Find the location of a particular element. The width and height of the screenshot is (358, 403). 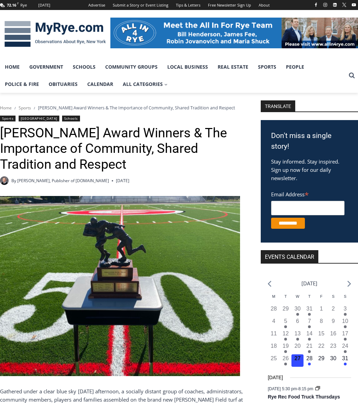

time: 19 is located at coordinates (286, 346).